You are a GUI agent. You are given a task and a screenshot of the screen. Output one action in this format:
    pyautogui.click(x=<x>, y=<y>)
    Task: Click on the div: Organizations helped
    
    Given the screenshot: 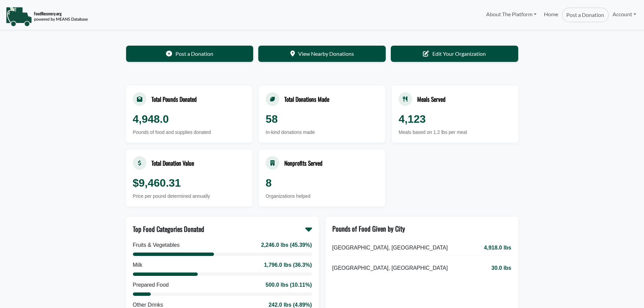 What is the action you would take?
    pyautogui.click(x=322, y=196)
    